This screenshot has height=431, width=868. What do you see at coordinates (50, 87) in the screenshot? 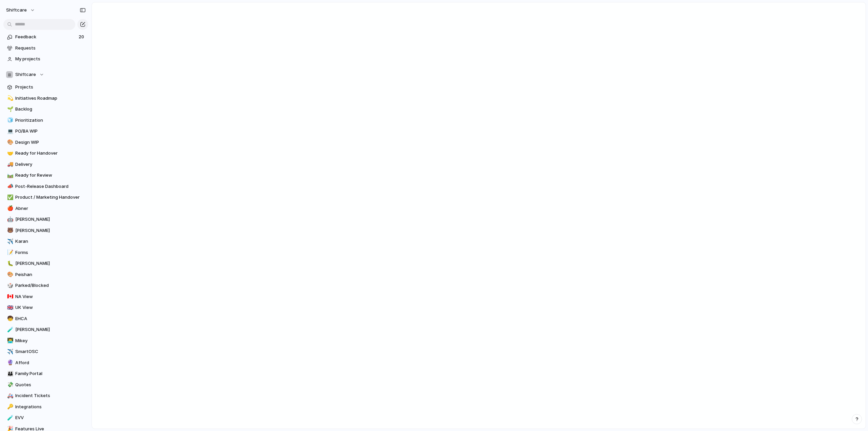
I see `span: Projects` at bounding box center [50, 87].